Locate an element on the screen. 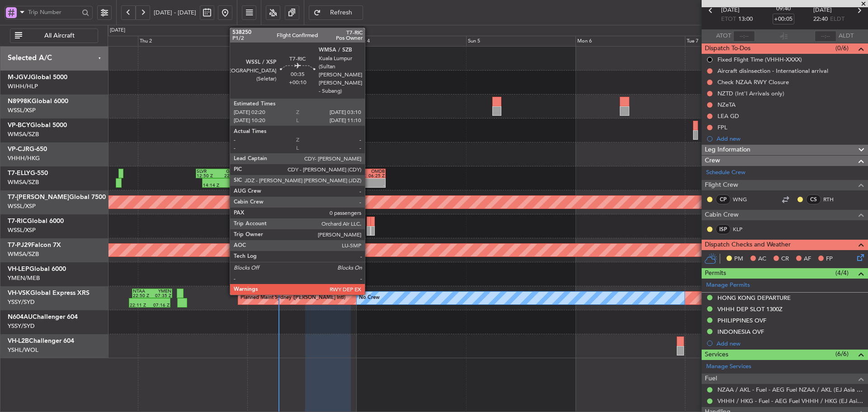 This screenshot has width=868, height=412. a: YMEN/MEB is located at coordinates (24, 278).